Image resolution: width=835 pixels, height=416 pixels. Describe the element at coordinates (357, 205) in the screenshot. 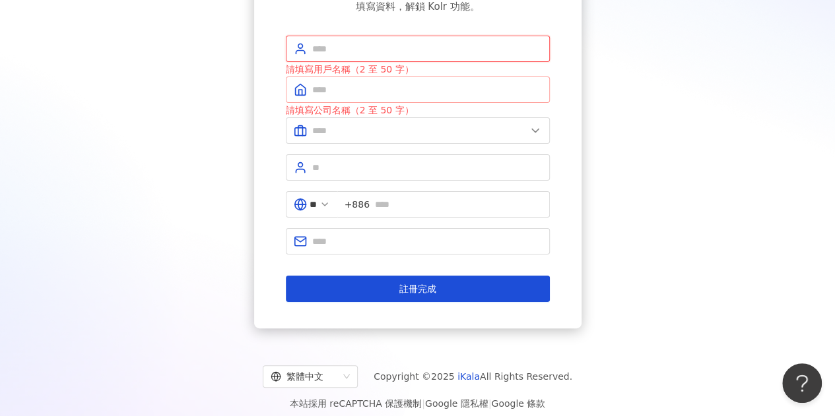

I see `span: +886` at that location.